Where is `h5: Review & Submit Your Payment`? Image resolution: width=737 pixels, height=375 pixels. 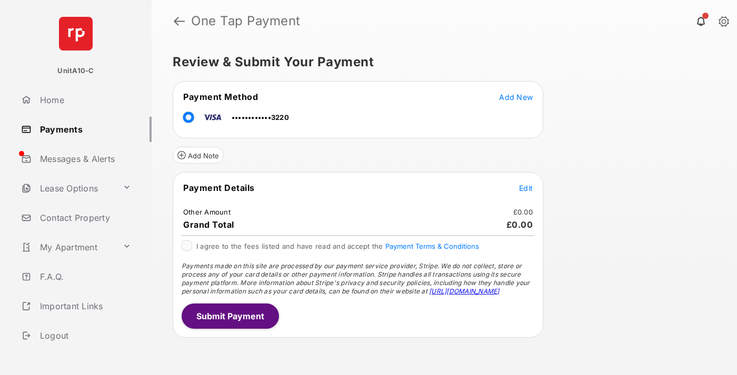
h5: Review & Submit Your Payment is located at coordinates (440, 62).